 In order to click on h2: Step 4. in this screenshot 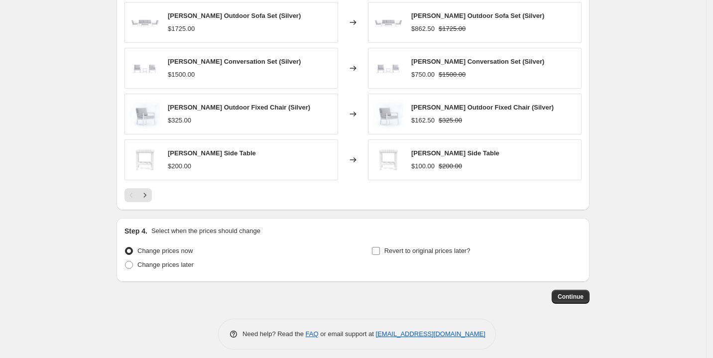, I will do `click(136, 231)`.